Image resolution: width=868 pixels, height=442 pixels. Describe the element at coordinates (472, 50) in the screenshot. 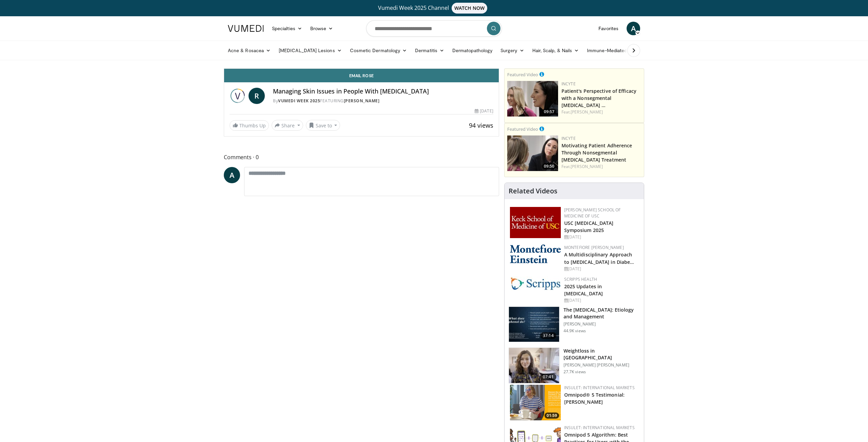

I see `a: Dermatopathology` at that location.